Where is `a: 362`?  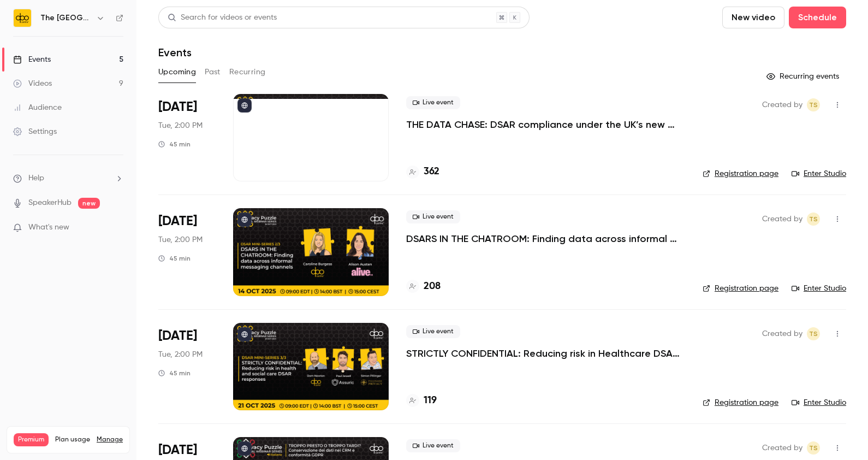
a: 362 is located at coordinates (423, 172).